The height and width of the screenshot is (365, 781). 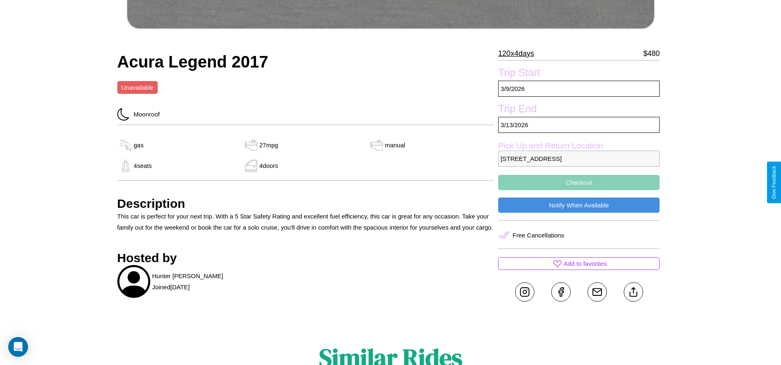 What do you see at coordinates (306, 204) in the screenshot?
I see `h3: Description` at bounding box center [306, 204].